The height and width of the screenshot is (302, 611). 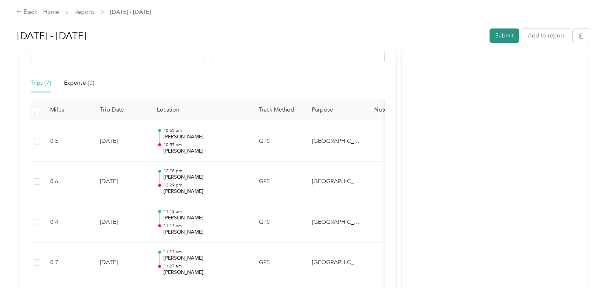 What do you see at coordinates (204, 185) in the screenshot?
I see `p: 12:29 pm` at bounding box center [204, 185].